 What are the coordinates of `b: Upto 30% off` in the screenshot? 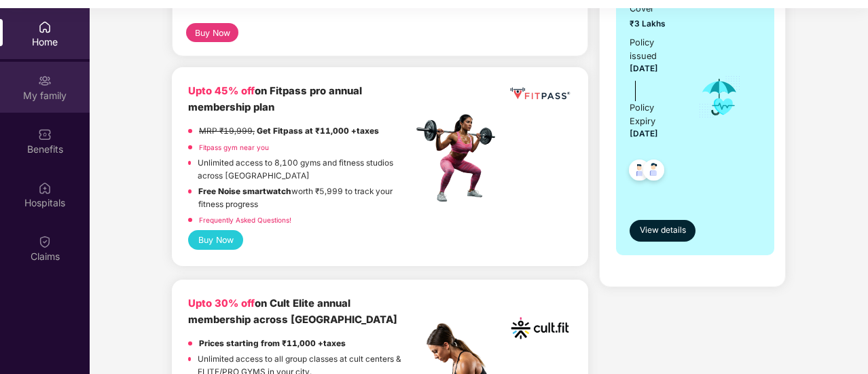 It's located at (221, 303).